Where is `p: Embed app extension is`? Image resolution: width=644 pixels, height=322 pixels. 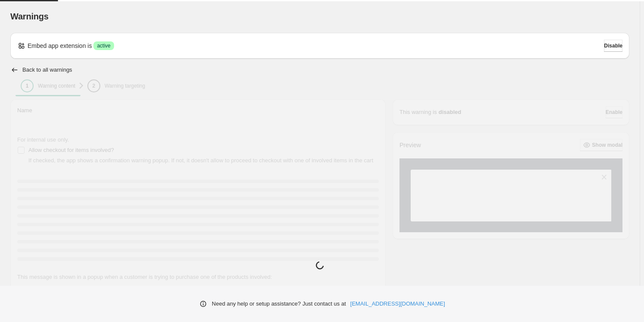
p: Embed app extension is is located at coordinates (59, 45).